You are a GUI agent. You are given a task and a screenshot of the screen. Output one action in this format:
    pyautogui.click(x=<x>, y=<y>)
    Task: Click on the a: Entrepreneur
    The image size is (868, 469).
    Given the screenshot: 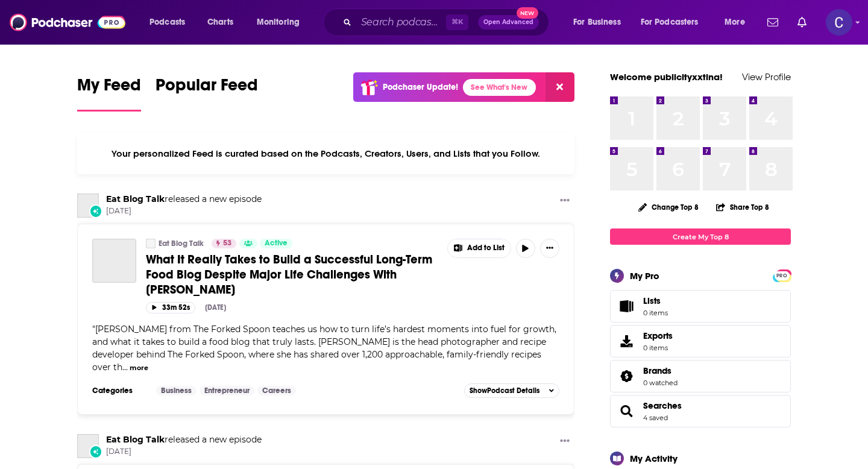 What is the action you would take?
    pyautogui.click(x=227, y=391)
    